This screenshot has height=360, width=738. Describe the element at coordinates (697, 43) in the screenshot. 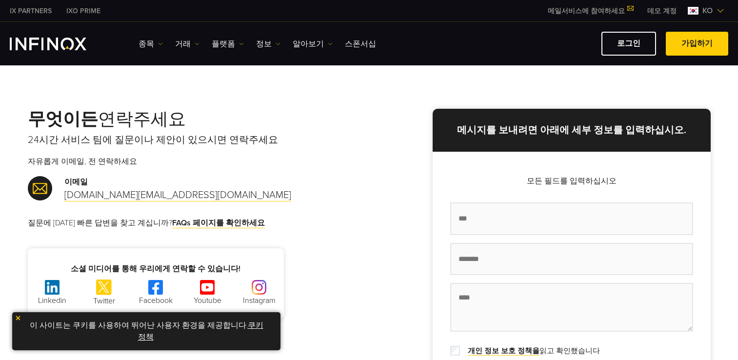

I see `a: 가입하기` at that location.